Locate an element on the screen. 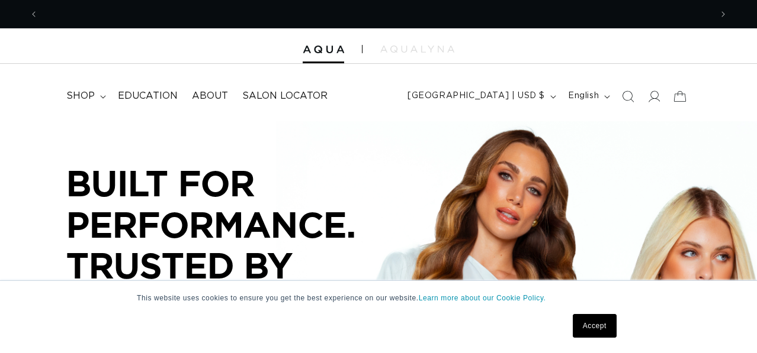  summary: shop is located at coordinates (85, 96).